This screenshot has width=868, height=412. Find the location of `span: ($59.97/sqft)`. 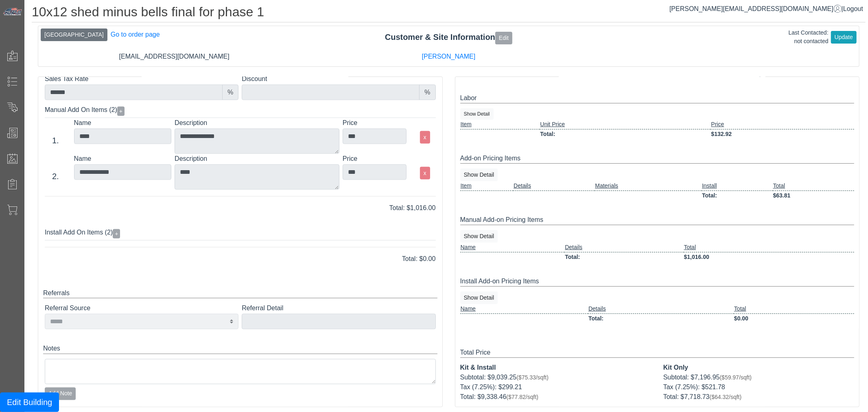

span: ($59.97/sqft) is located at coordinates (736, 377).